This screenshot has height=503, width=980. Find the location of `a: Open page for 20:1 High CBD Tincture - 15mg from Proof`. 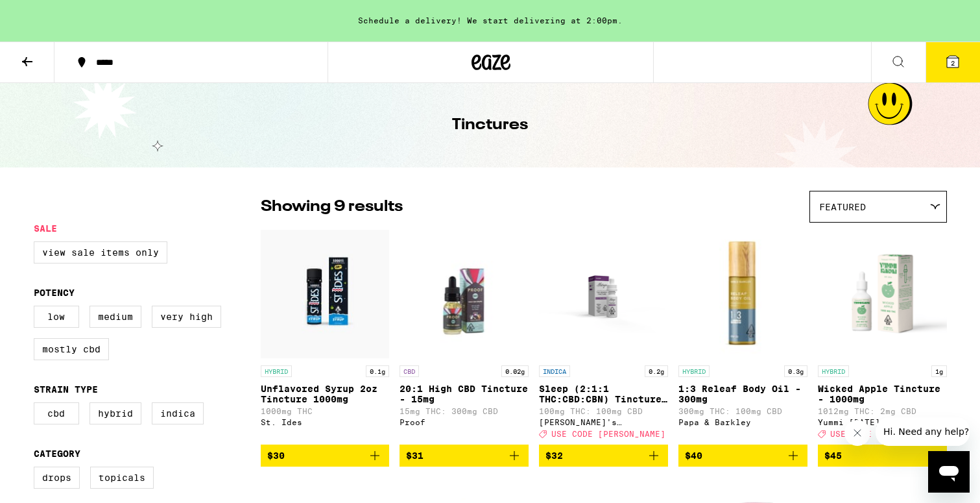

a: Open page for 20:1 High CBD Tincture - 15mg from Proof is located at coordinates (464, 337).